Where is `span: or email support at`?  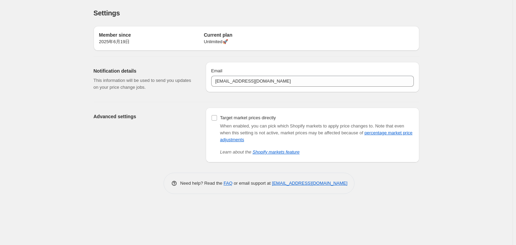 span: or email support at is located at coordinates (252, 183).